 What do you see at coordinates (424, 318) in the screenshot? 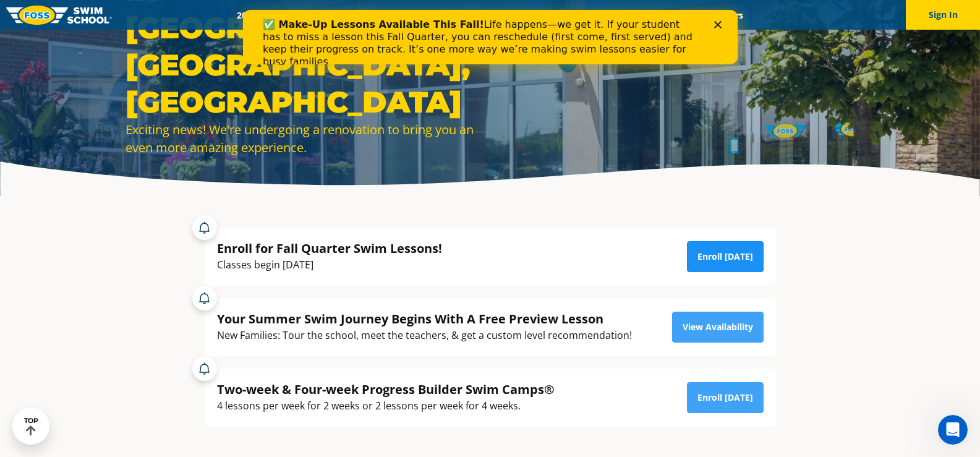
I see `div: Your Summer Swim Journey Begins With A Free Preview Lesson` at bounding box center [424, 318].